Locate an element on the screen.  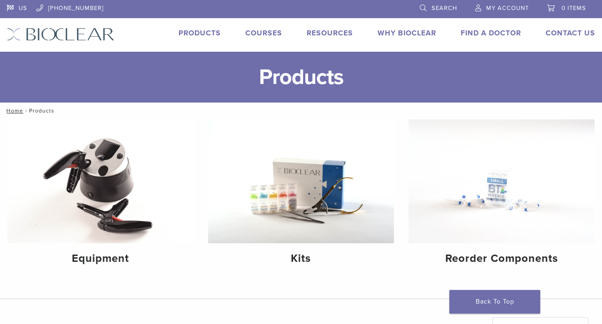
img: Reorder Components is located at coordinates (502, 181).